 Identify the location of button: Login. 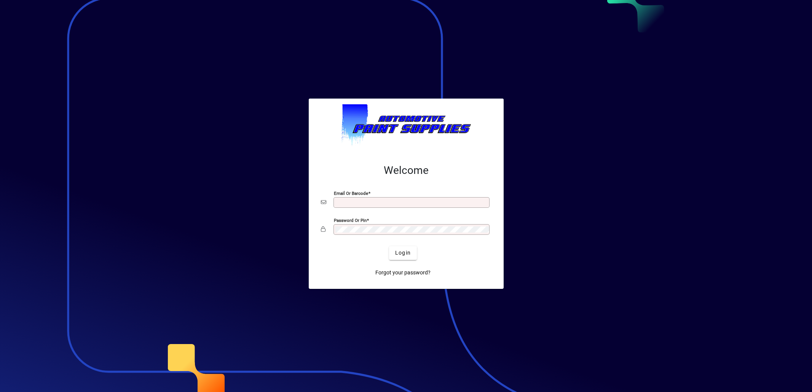
(403, 253).